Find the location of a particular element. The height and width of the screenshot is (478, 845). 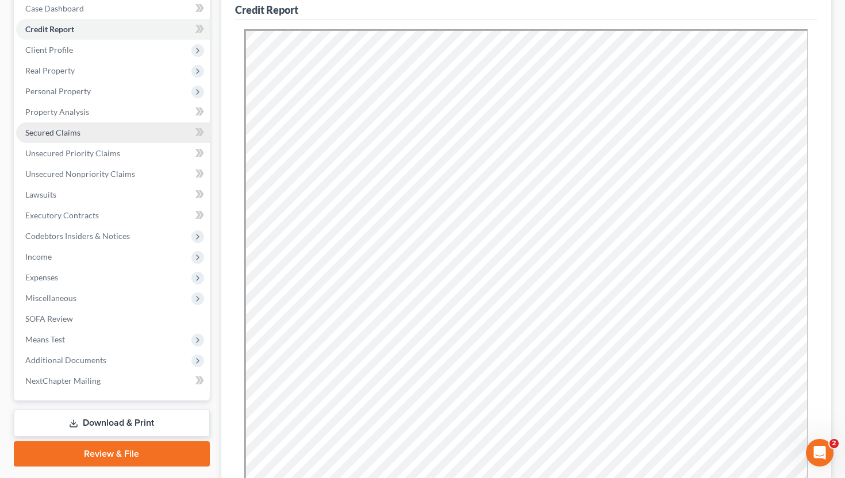

a: Credit Report is located at coordinates (113, 29).